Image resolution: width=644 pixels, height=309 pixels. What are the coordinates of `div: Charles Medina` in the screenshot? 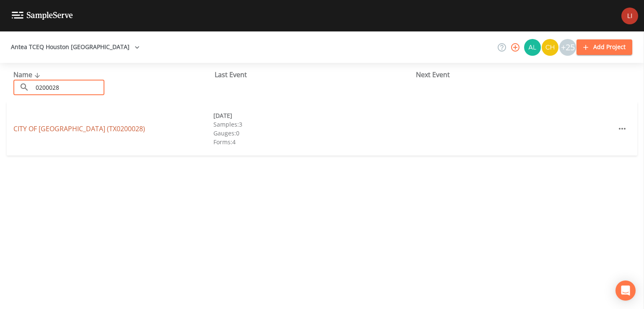 It's located at (550, 47).